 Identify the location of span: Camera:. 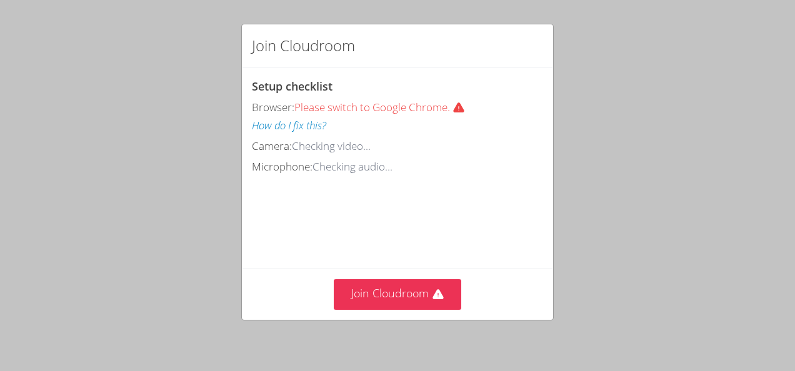
(272, 146).